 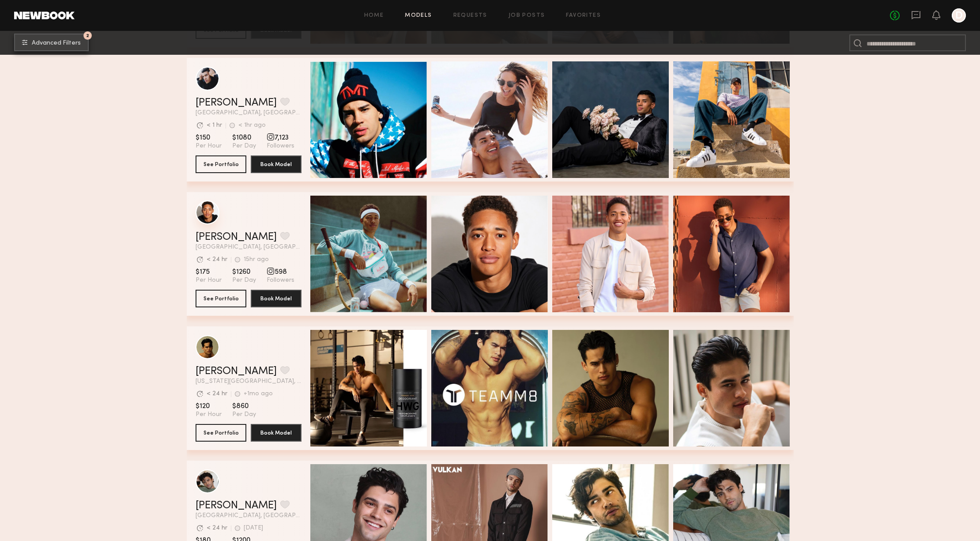 I want to click on a: D, so click(x=959, y=15).